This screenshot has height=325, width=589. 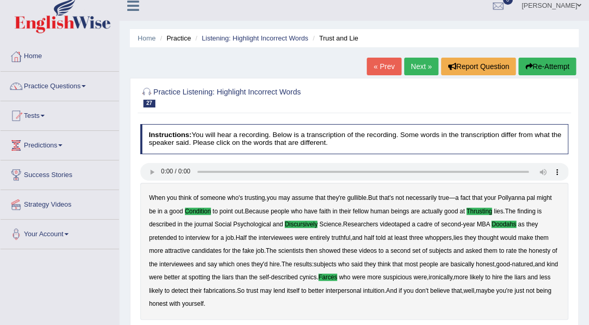 I want to click on a: Tests, so click(x=60, y=114).